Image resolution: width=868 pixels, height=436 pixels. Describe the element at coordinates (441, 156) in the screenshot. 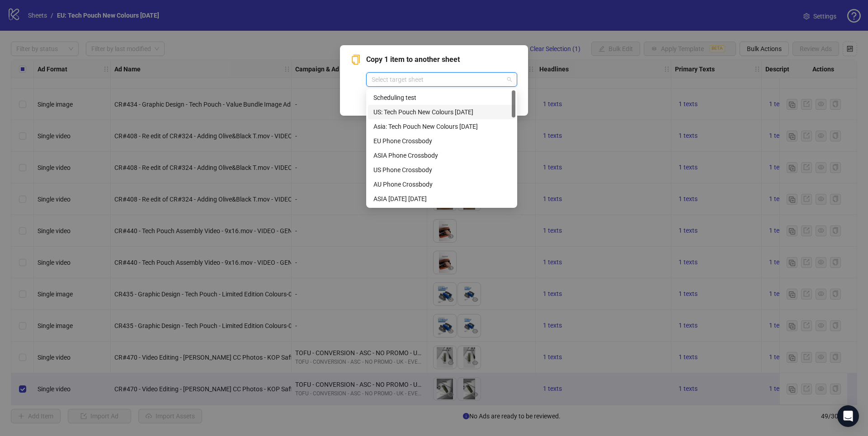

I see `div: ASIA Phone Crossbody` at that location.